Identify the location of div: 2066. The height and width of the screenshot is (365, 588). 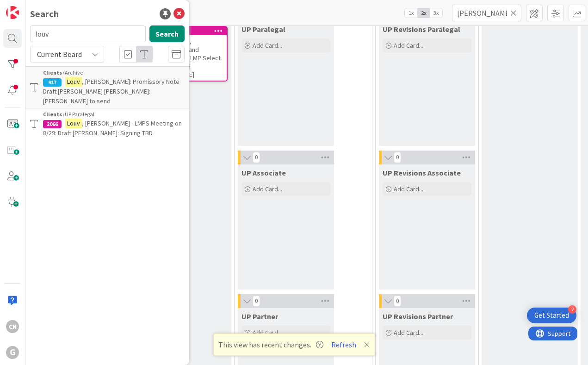
(52, 124).